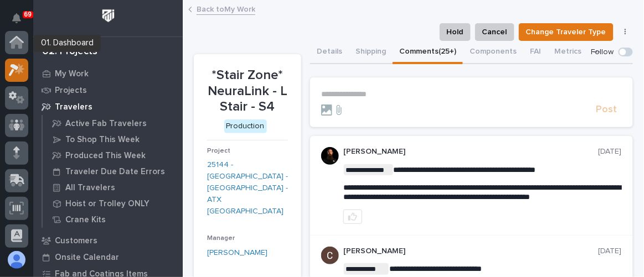 The image size is (644, 277). Describe the element at coordinates (494, 32) in the screenshot. I see `span: Cancel` at that location.